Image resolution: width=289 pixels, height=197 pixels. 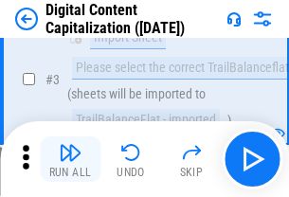 I want to click on img: Undo, so click(x=131, y=152).